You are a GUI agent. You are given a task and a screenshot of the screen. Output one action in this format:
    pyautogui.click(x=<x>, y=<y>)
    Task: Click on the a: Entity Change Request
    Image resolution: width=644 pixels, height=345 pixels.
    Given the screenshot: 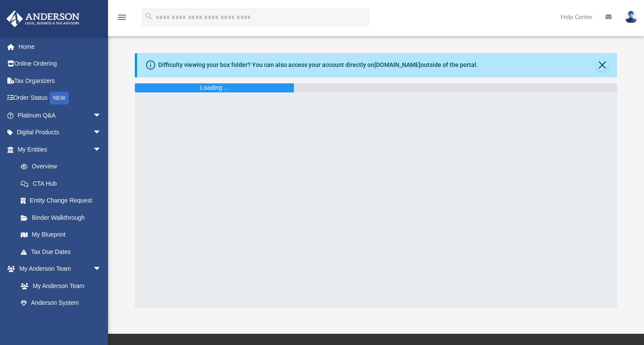 What is the action you would take?
    pyautogui.click(x=63, y=201)
    